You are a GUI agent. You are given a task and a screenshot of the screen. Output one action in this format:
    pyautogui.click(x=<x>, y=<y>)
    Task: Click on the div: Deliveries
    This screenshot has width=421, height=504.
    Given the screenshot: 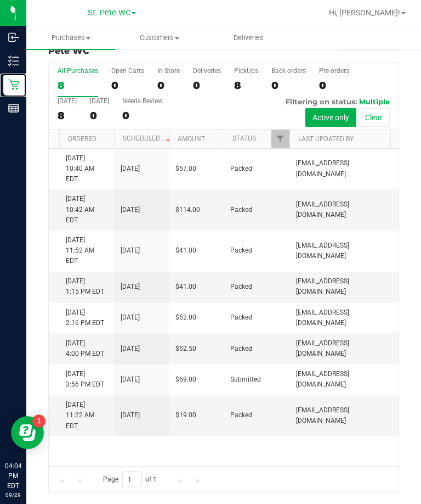 What is the action you would take?
    pyautogui.click(x=207, y=71)
    